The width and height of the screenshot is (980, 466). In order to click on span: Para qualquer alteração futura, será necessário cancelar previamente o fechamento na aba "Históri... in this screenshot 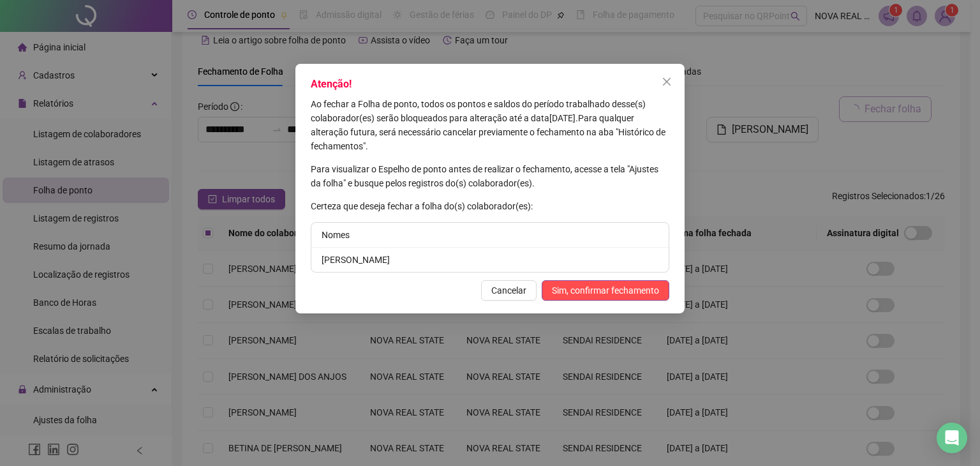, I will do `click(488, 132)`.